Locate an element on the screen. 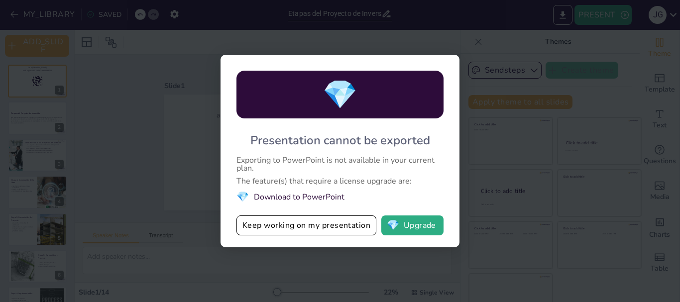  div: Presentation cannot be exported is located at coordinates (340, 140).